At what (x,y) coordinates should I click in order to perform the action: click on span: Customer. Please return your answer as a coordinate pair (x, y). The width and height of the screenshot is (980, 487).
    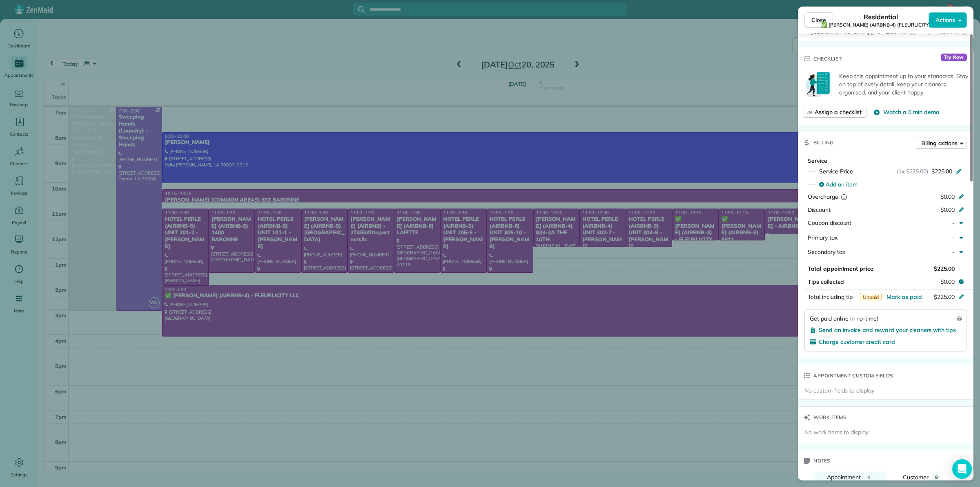
    Looking at the image, I should click on (916, 477).